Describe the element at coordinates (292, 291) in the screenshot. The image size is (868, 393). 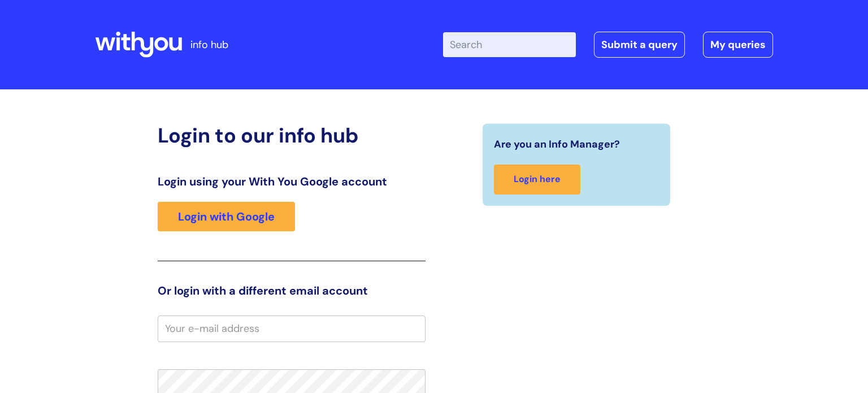
I see `h3: Or login with a different email account` at that location.